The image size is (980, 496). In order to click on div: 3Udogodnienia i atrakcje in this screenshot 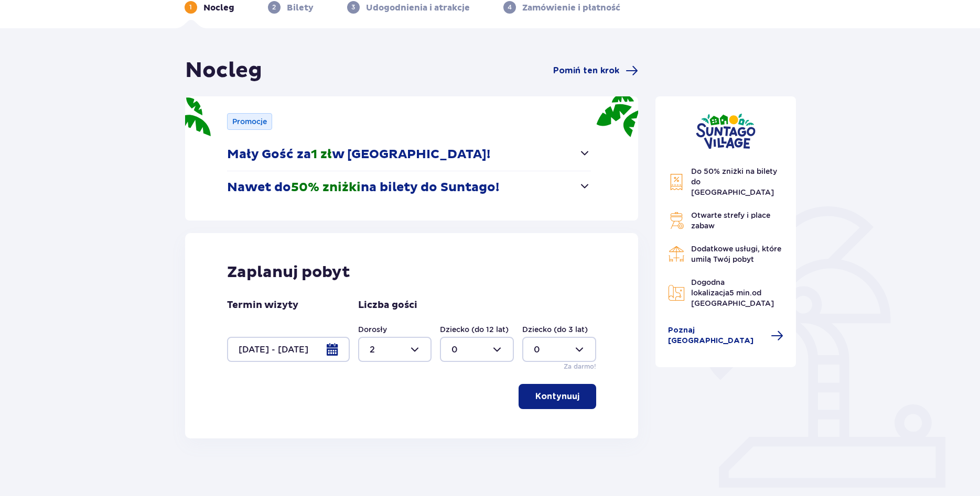, I will do `click(409, 7)`.